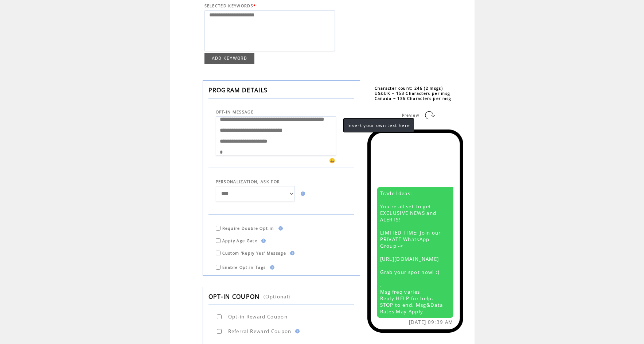  Describe the element at coordinates (260, 331) in the screenshot. I see `span: Referral Reward Coupon` at that location.